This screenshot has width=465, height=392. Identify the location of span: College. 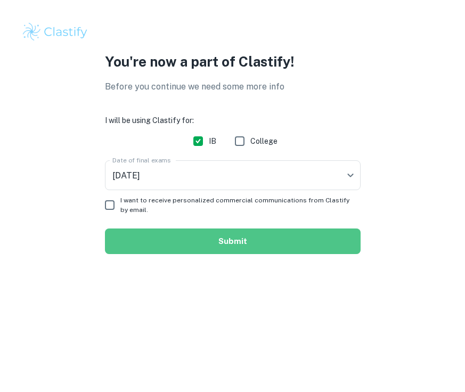
(264, 141).